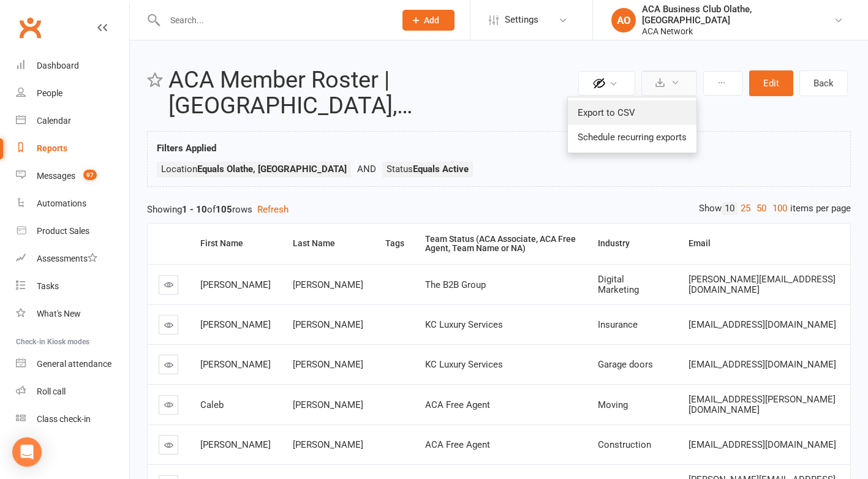 This screenshot has height=479, width=868. What do you see at coordinates (765, 243) in the screenshot?
I see `div: Email` at bounding box center [765, 243].